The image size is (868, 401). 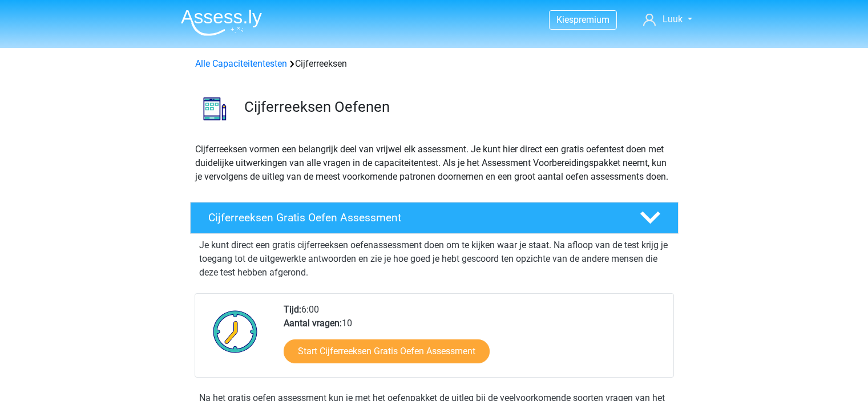 What do you see at coordinates (591, 19) in the screenshot?
I see `span: premium` at bounding box center [591, 19].